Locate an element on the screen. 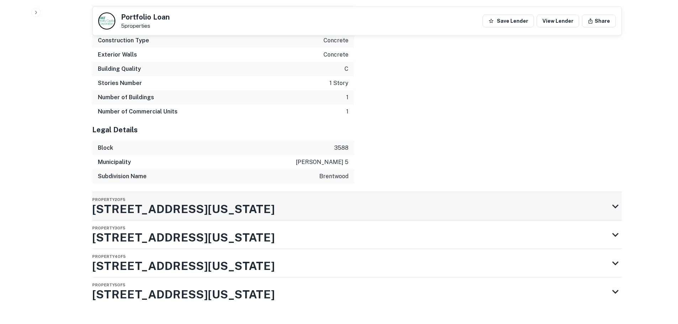  div: Chat Widget is located at coordinates (660, 284).